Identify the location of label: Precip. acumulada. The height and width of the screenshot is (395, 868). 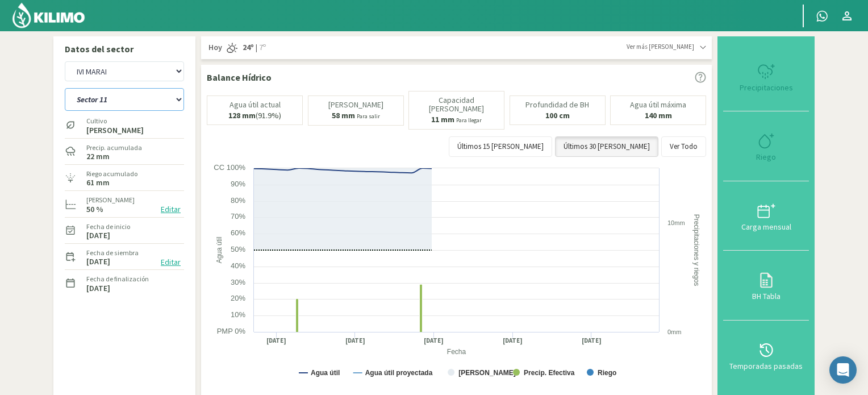
(114, 148).